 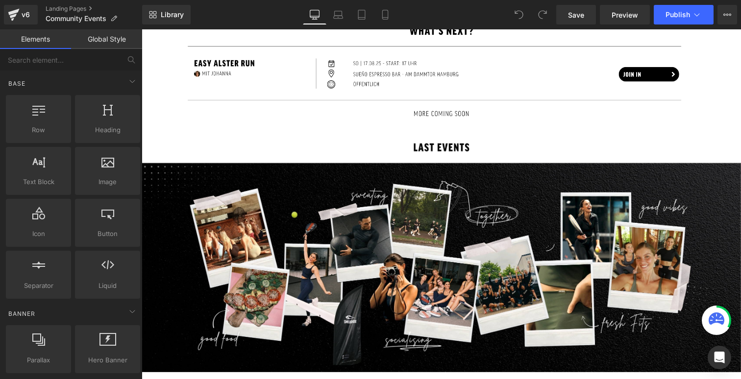 I want to click on span: Text Block, so click(x=38, y=182).